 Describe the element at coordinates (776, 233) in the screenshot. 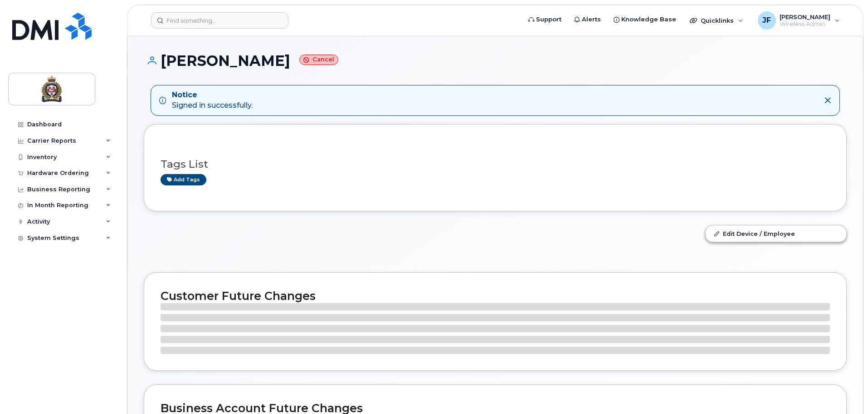

I see `a: Edit Device / Employee` at that location.